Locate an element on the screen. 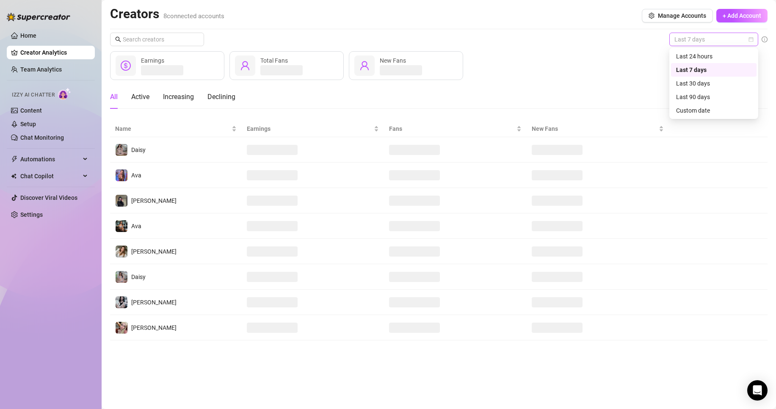  span: Izzy AI Chatter is located at coordinates (33, 95).